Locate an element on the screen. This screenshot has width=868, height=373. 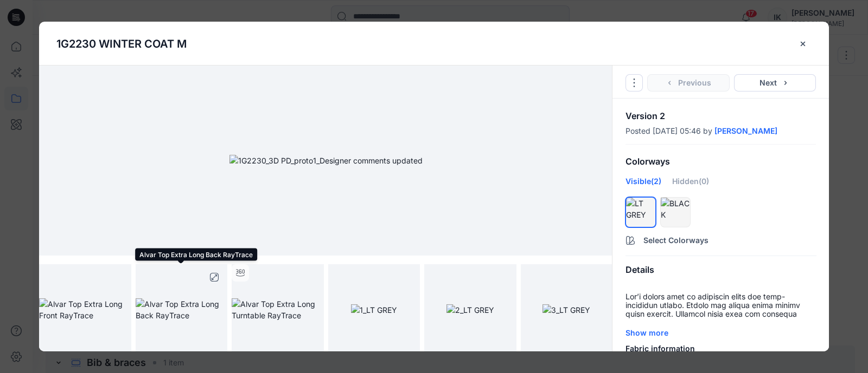
button: close-btn is located at coordinates (803, 44).